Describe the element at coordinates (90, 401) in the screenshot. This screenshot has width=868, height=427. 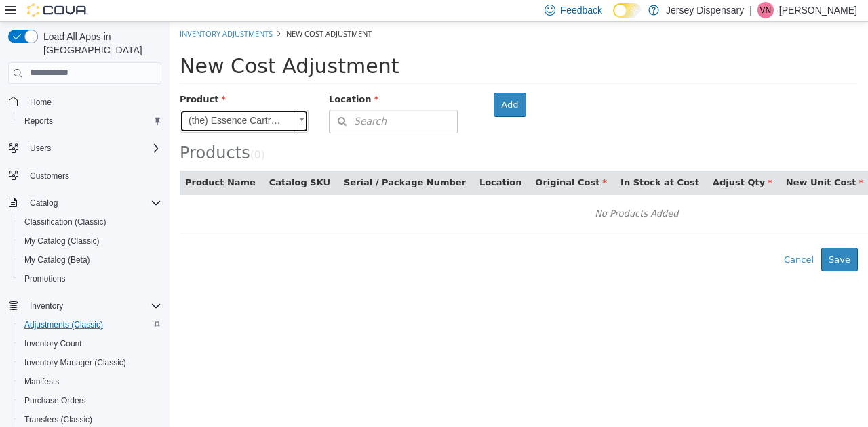
I see `button: Purchase Orders` at that location.